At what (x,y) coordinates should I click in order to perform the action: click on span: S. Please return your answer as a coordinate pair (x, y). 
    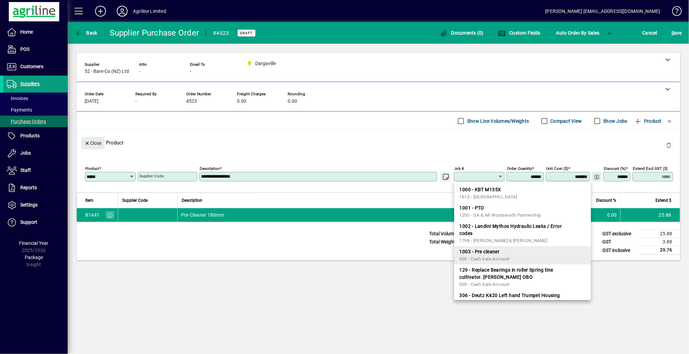
    Looking at the image, I should click on (673, 33).